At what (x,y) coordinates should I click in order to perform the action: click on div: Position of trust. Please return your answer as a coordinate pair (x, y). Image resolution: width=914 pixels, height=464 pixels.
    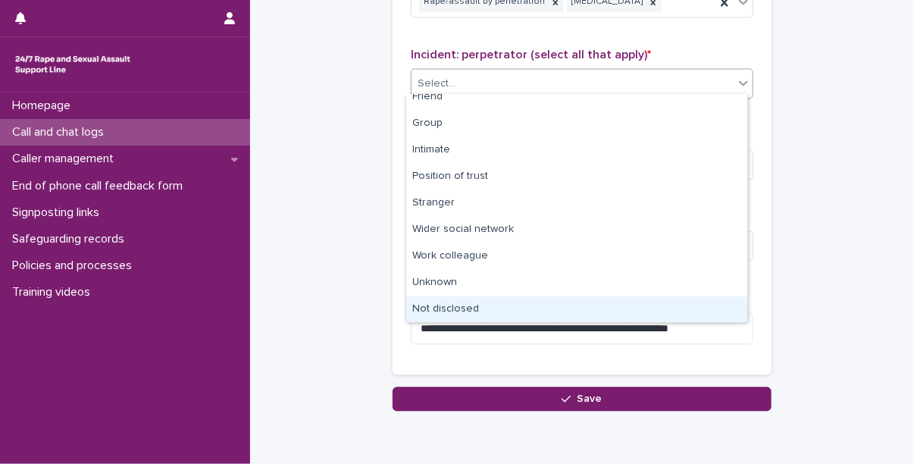
    Looking at the image, I should click on (576, 177).